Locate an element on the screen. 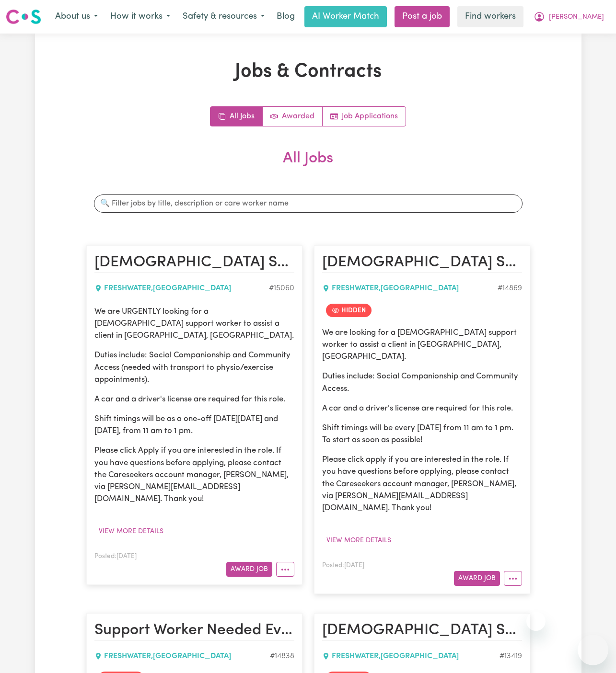  a: Job applications is located at coordinates (364, 117).